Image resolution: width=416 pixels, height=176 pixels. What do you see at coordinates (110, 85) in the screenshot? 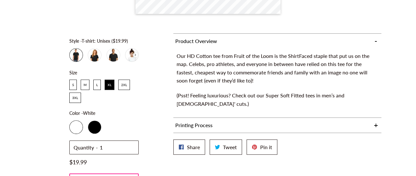
I see `li: XL` at bounding box center [110, 85].